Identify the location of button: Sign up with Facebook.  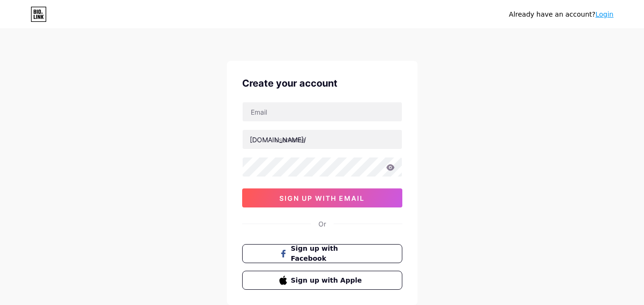
(322, 254).